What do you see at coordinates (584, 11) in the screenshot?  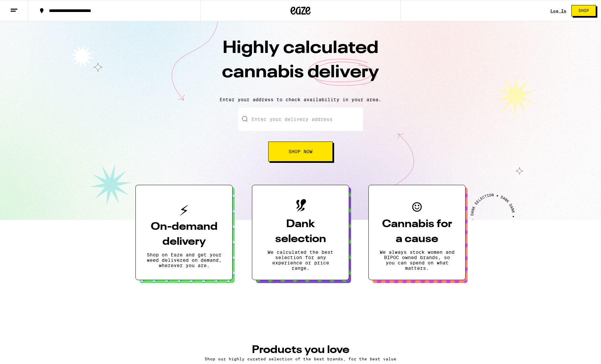 I see `button: Shop` at bounding box center [584, 11].